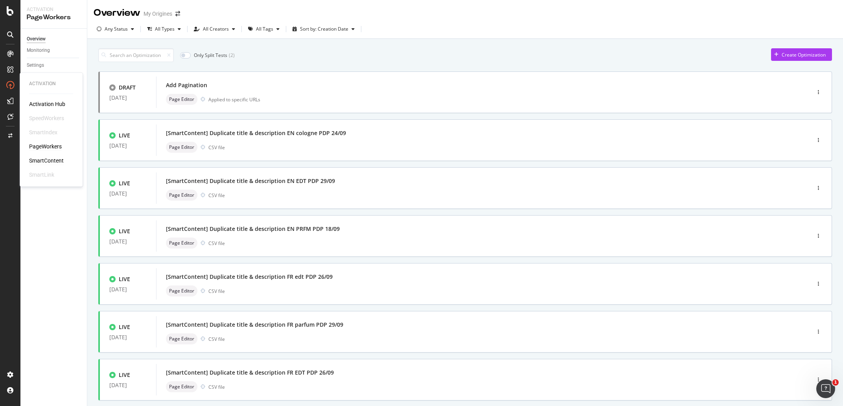 Image resolution: width=843 pixels, height=406 pixels. Describe the element at coordinates (127, 88) in the screenshot. I see `div: DRAFT` at that location.